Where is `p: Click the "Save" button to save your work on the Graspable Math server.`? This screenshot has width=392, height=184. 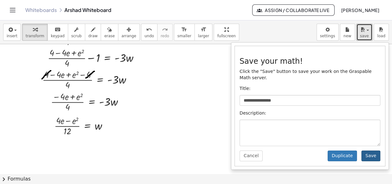
p: Click the "Save" button to save your work on the Graspable Math server. is located at coordinates (310, 75).